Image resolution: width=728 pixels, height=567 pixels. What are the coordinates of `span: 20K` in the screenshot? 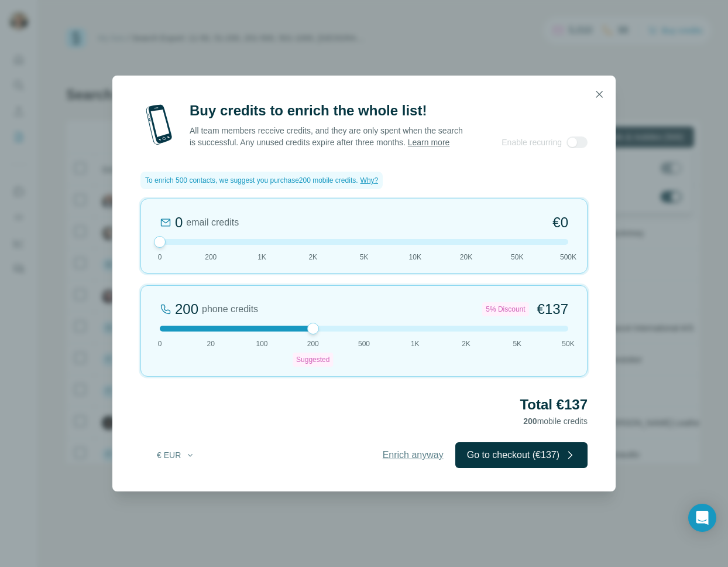 It's located at (466, 257).